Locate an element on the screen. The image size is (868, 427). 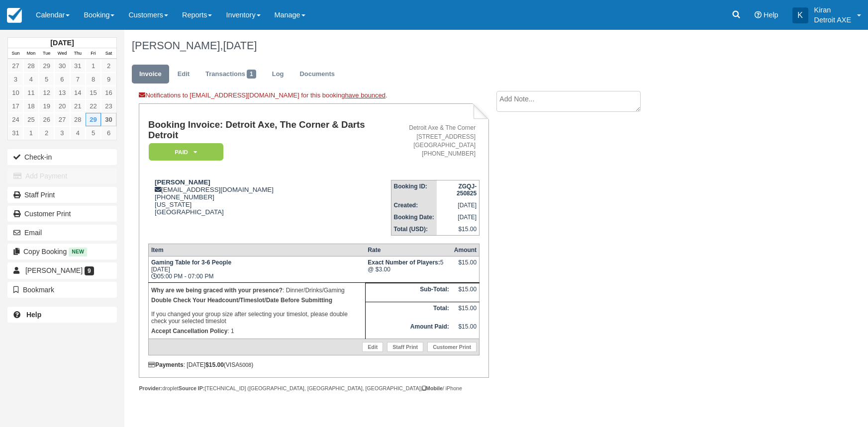
p: If you changed your group size after selecting your timeslot, please double check your selected t... is located at coordinates (257, 311).